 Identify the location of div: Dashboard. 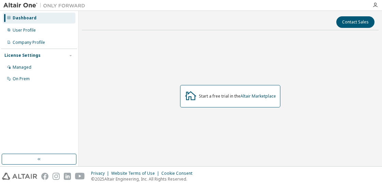
(25, 18).